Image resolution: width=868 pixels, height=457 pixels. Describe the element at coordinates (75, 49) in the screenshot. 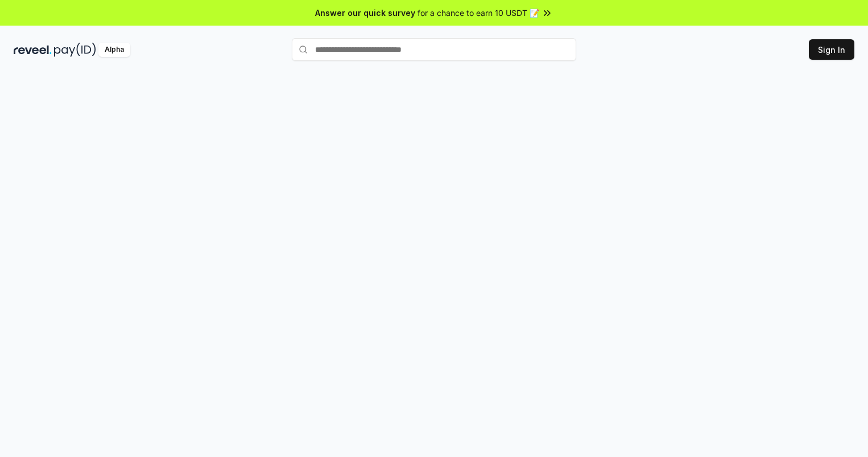

I see `img: pay_id` at that location.